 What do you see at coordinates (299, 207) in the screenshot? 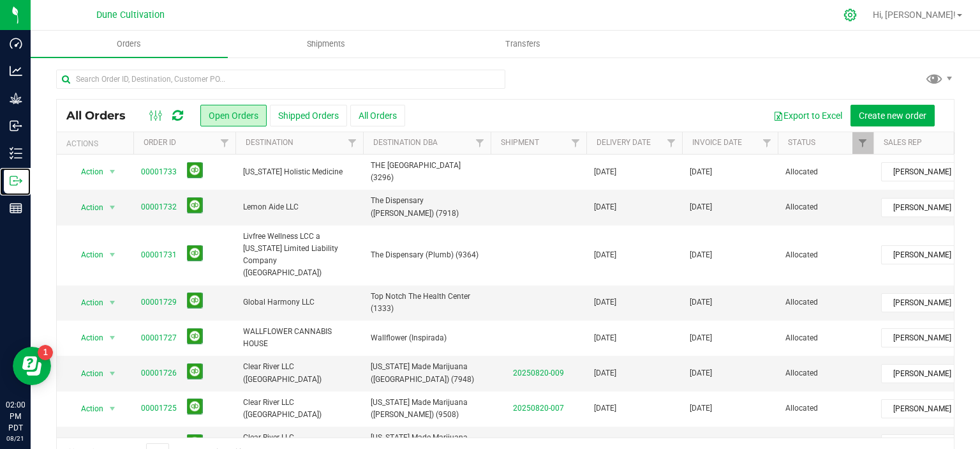
I see `span: Lemon Aide LLC` at bounding box center [299, 207].